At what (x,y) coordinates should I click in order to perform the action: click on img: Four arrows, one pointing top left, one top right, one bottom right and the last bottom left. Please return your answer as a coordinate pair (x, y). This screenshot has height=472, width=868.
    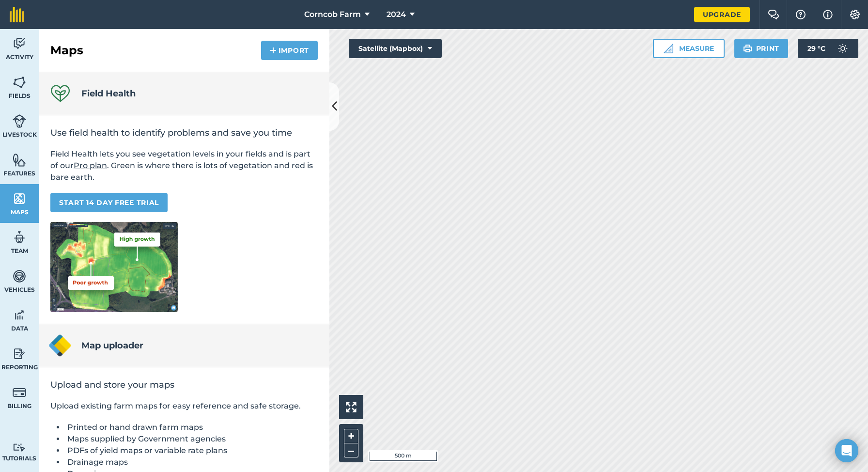
    Looking at the image, I should click on (351, 407).